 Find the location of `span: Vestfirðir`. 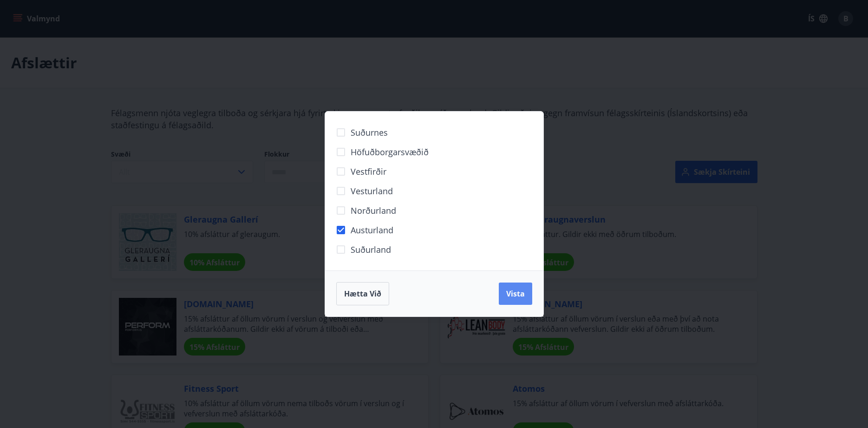

span: Vestfirðir is located at coordinates (369, 172).